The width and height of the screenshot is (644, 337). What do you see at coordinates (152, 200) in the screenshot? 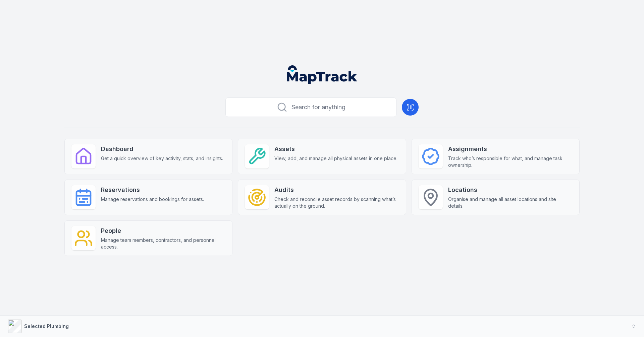
I see `span: Manage reservations and bookings for assets.` at bounding box center [152, 200].